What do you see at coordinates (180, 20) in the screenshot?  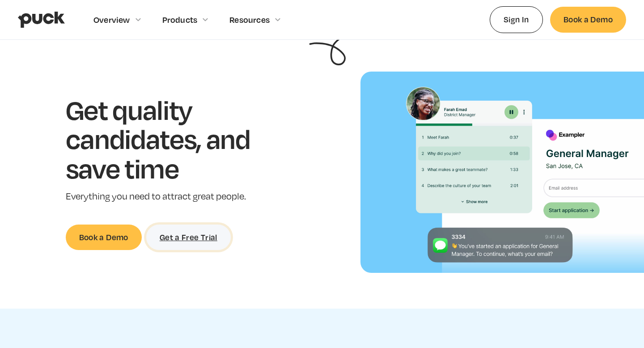 I see `div: Products` at bounding box center [180, 20].